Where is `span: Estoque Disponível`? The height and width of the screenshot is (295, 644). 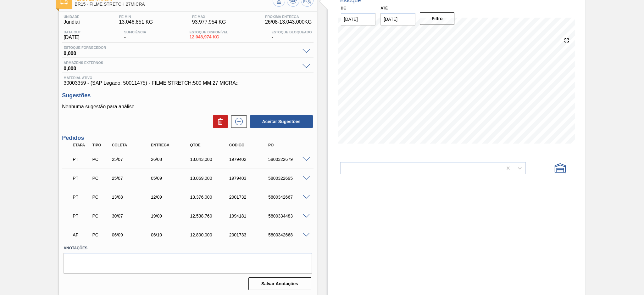
span: Estoque Disponível is located at coordinates (208, 32).